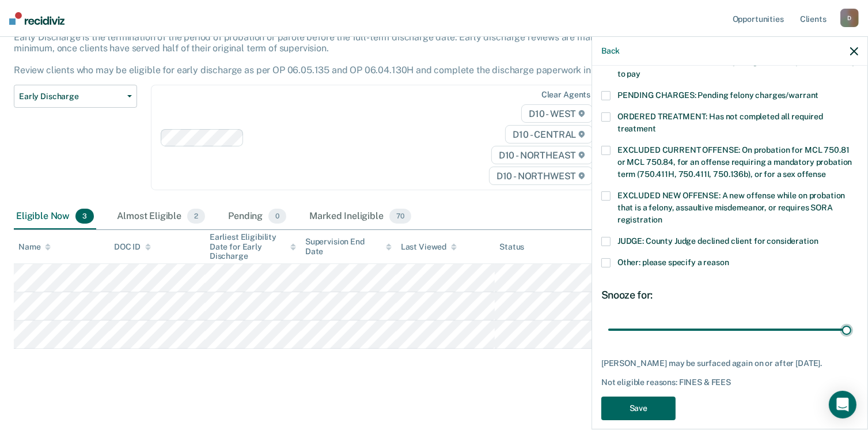  Describe the element at coordinates (549, 134) in the screenshot. I see `span: D10 - CENTRAL` at that location.